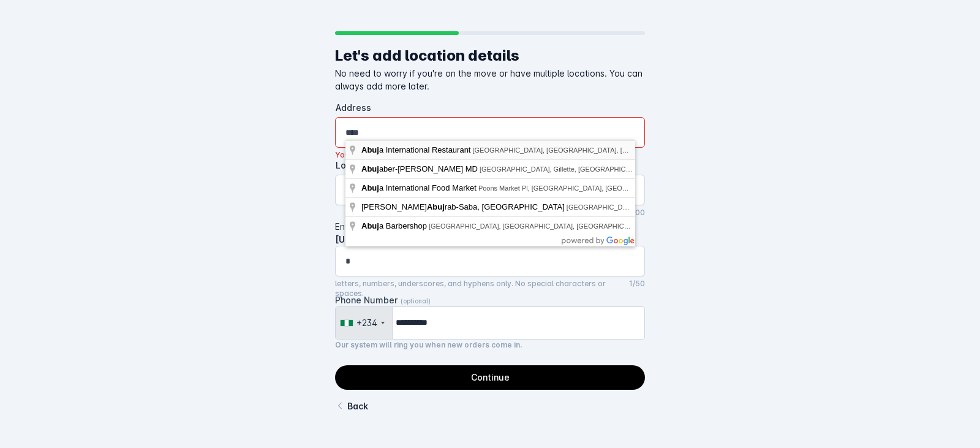  Describe the element at coordinates (490, 154) in the screenshot. I see `mat-error: You must choose an address from Google Places.` at that location.